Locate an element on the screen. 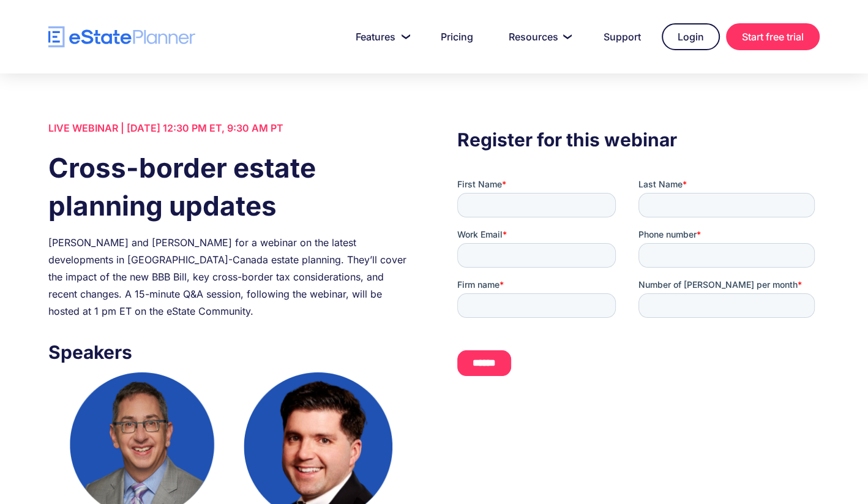 This screenshot has height=504, width=868. h3: Speakers is located at coordinates (229, 352).